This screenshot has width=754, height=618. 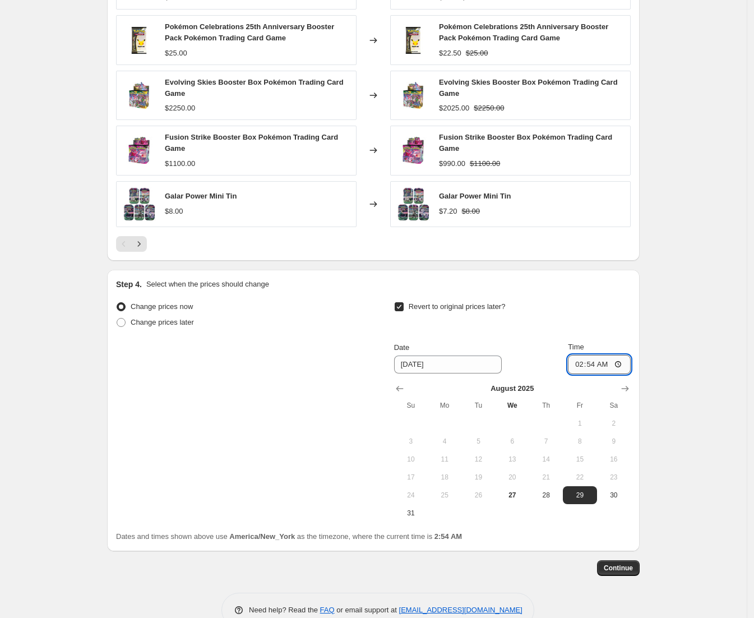 What do you see at coordinates (450, 53) in the screenshot?
I see `div: $22.50` at bounding box center [450, 53].